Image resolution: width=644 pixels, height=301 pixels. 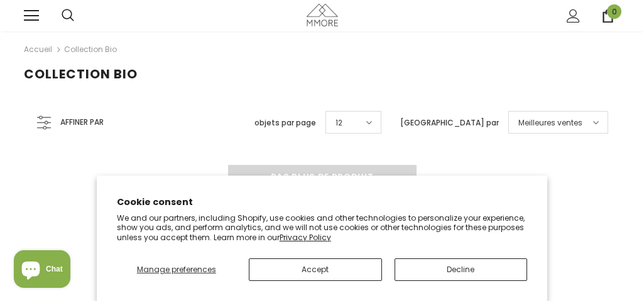 I want to click on span: Meilleures ventes, so click(x=550, y=123).